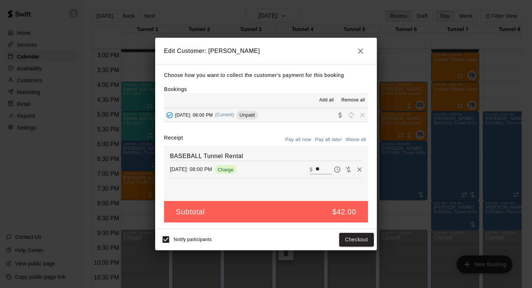 The image size is (532, 288). I want to click on span: Remove, so click(363, 114).